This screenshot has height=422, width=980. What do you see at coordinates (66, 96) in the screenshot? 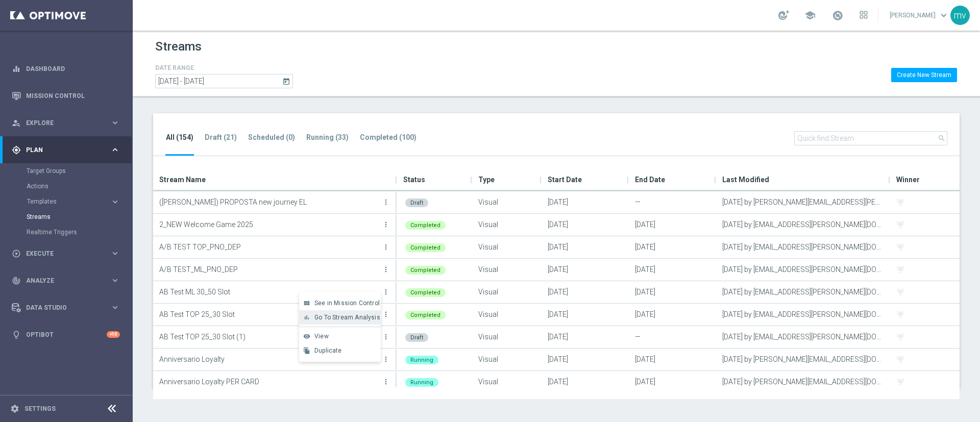
I see `button: Mission Control` at bounding box center [66, 96].